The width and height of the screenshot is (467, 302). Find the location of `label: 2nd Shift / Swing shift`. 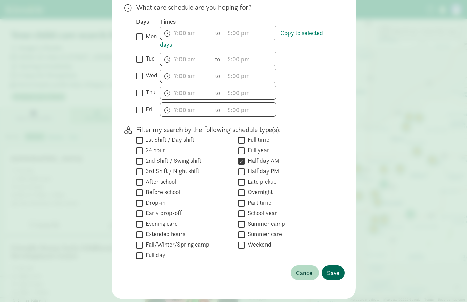

label: 2nd Shift / Swing shift is located at coordinates (172, 161).